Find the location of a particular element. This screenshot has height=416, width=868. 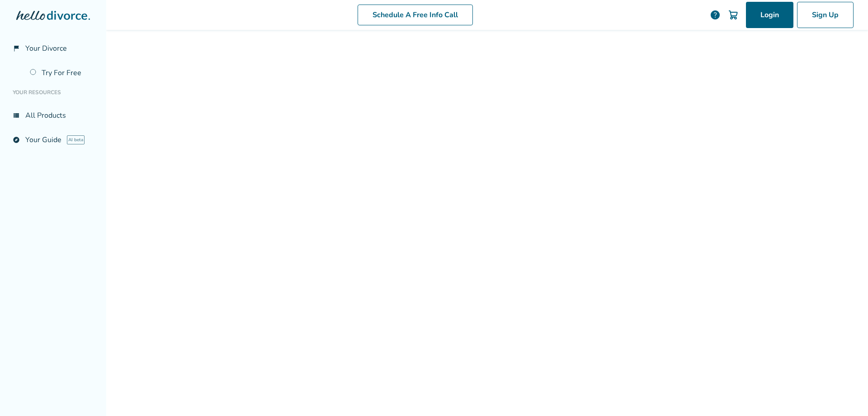

span: help is located at coordinates (715, 15).